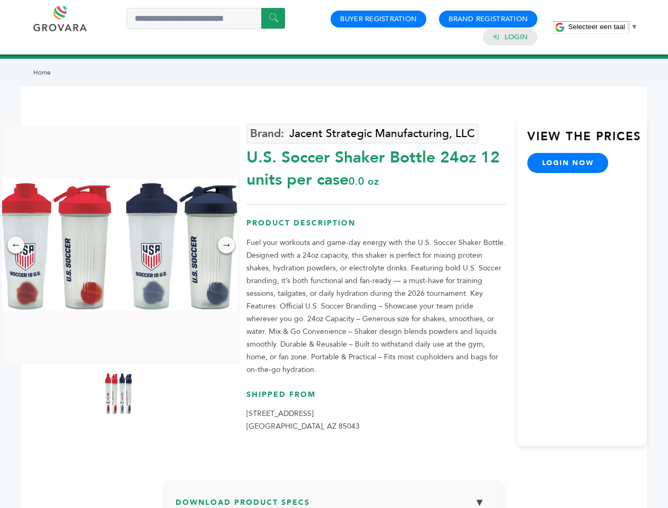 The image size is (668, 508). I want to click on span: 0.0 oz, so click(364, 181).